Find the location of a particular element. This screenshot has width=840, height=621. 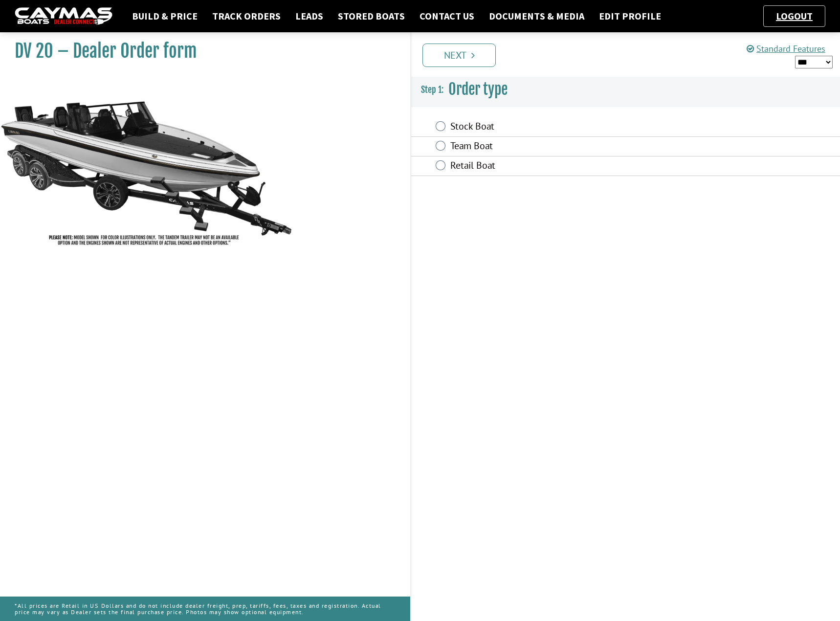

a: Documents & Media is located at coordinates (536, 16).